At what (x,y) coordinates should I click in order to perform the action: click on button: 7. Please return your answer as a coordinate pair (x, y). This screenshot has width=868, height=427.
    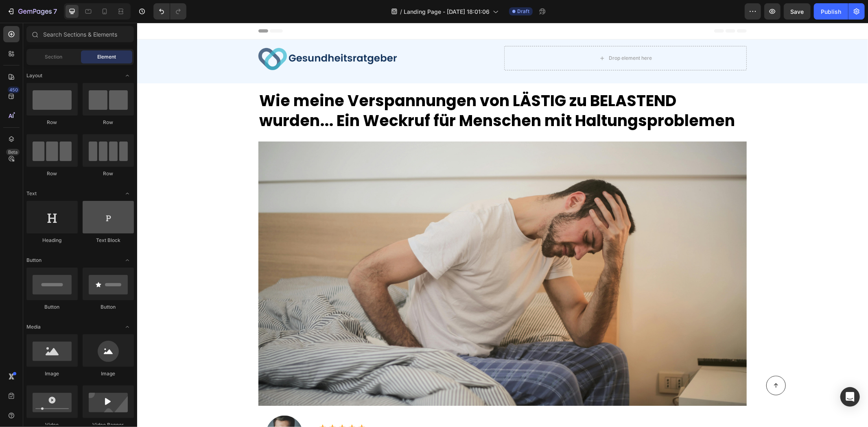
    Looking at the image, I should click on (32, 12).